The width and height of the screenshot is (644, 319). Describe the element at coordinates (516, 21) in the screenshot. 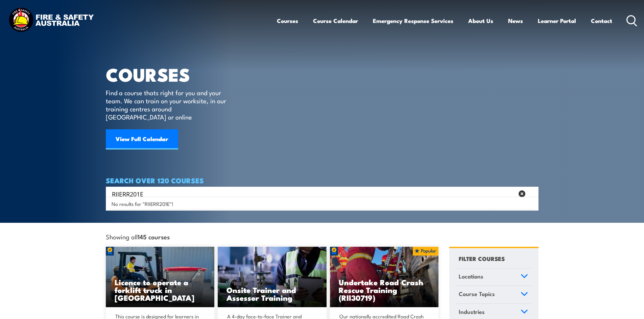

I see `a: News` at that location.